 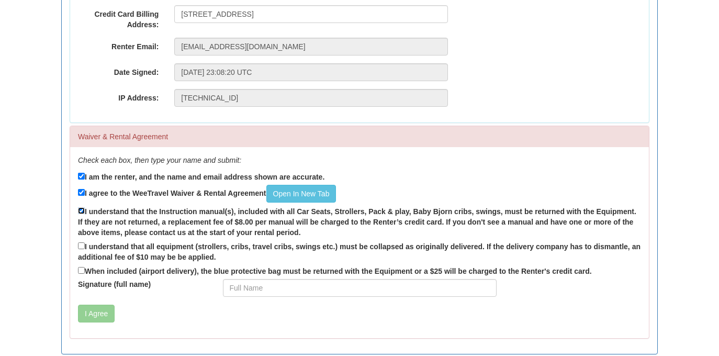 What do you see at coordinates (335, 271) in the screenshot?
I see `label: When included (airport delivery), the blue protective bag must be returned with the Equipment or ...` at bounding box center [335, 271].